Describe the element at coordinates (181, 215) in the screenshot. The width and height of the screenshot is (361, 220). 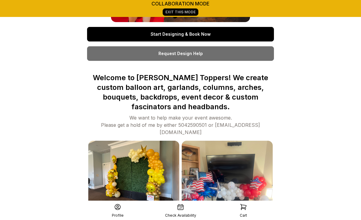
I see `div: Check Availability` at that location.